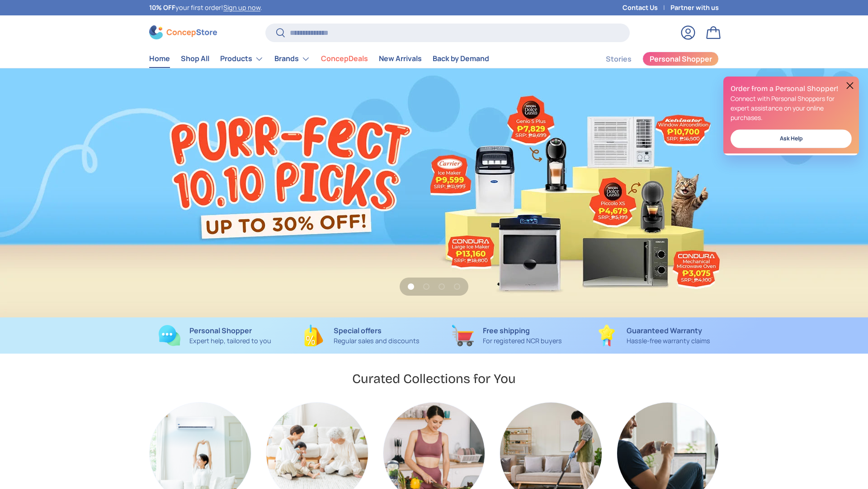 This screenshot has height=489, width=868. What do you see at coordinates (376, 340) in the screenshot?
I see `p: Regular sales and discounts` at bounding box center [376, 340].